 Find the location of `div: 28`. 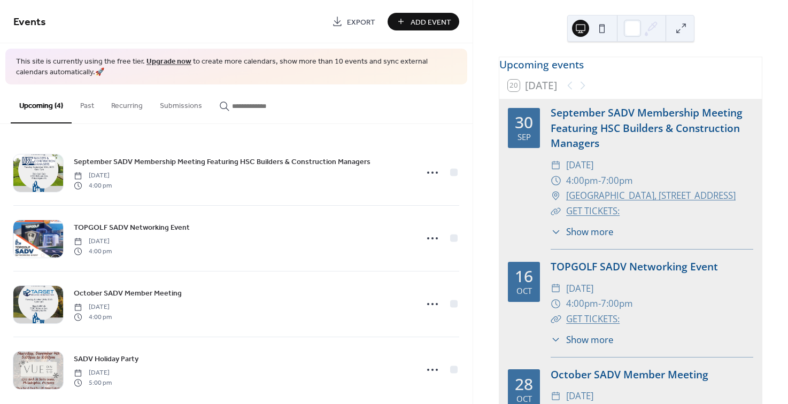

div: 28 is located at coordinates (524, 384).